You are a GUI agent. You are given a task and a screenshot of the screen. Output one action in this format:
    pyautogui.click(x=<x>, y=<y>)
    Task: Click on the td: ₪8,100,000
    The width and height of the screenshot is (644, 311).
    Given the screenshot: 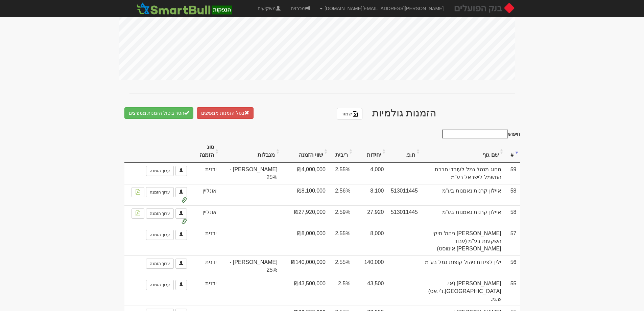 What is the action you would take?
    pyautogui.click(x=305, y=194)
    